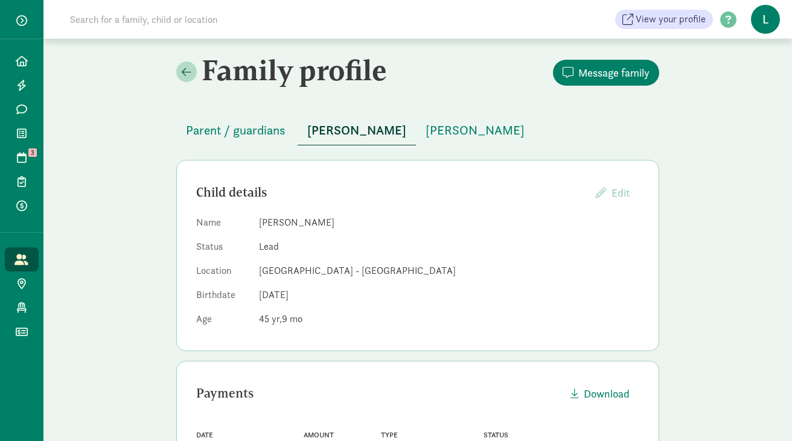  I want to click on a: View your profile, so click(664, 19).